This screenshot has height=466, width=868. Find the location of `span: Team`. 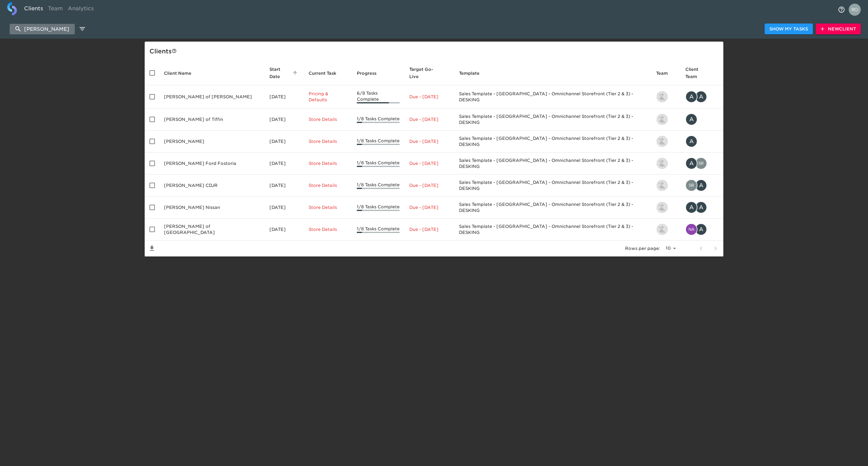

span: Team is located at coordinates (666, 73).